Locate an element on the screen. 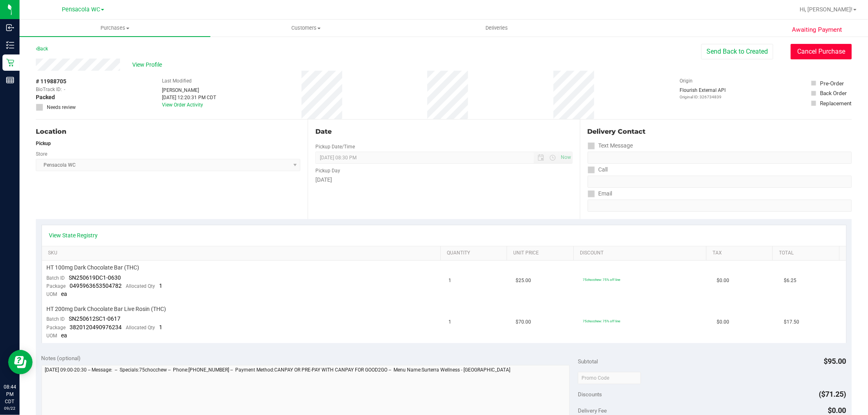 This screenshot has width=868, height=415. span: Discounts is located at coordinates (590, 394).